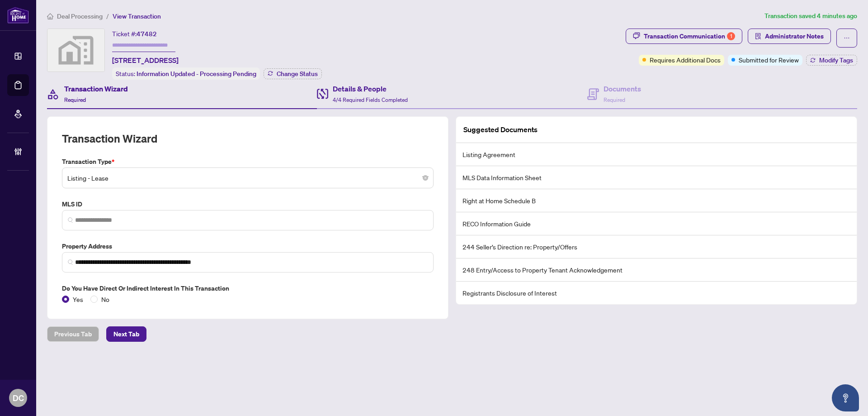  I want to click on span: Information Updated - Processing Pending, so click(197, 74).